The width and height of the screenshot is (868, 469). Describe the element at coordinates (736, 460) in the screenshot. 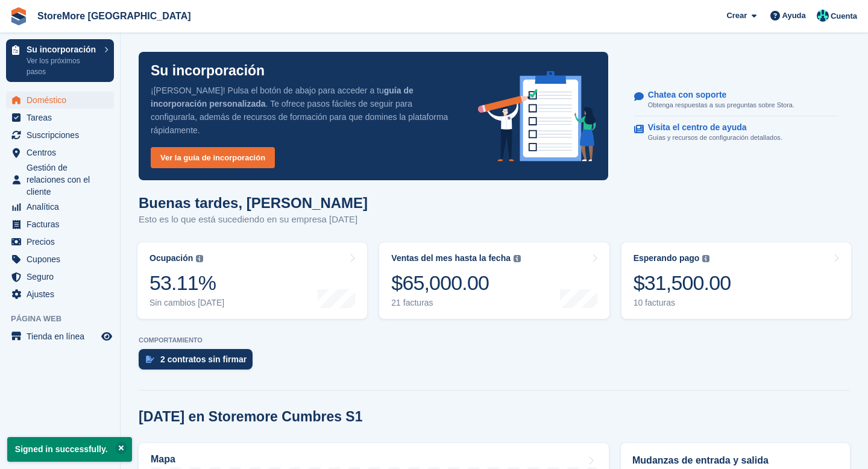

I see `h2: Mudanzas de entrada y salida` at that location.